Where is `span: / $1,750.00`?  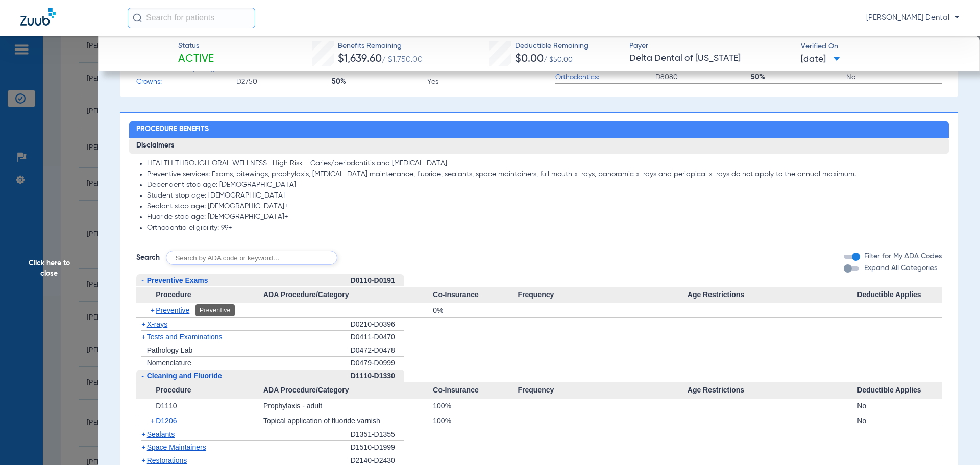 span: / $1,750.00 is located at coordinates (402, 60).